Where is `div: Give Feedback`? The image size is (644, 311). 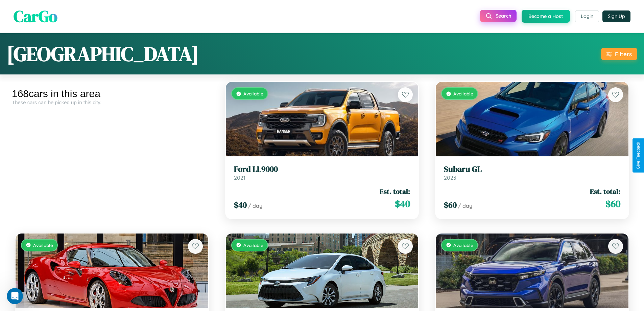
div: Give Feedback is located at coordinates (638, 155).